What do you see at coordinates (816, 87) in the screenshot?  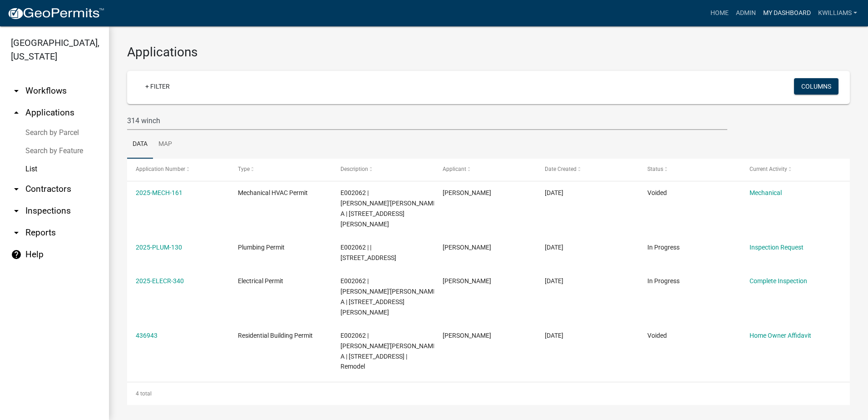 I see `button: Columns` at bounding box center [816, 87].